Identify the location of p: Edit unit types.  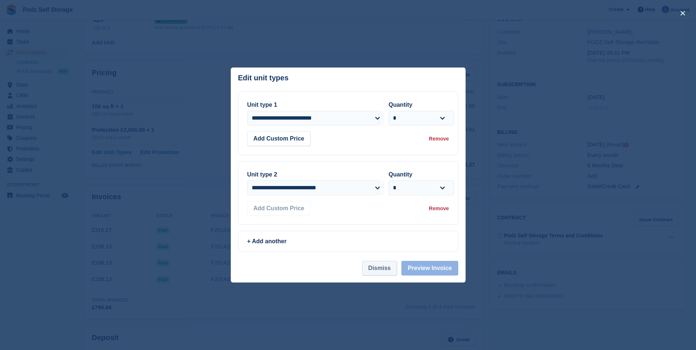
(263, 78).